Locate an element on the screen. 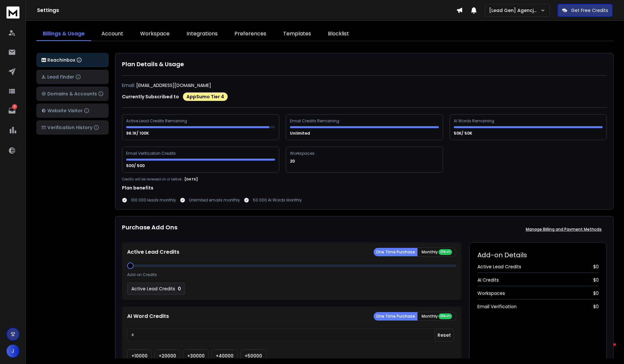 The height and width of the screenshot is (364, 624). button: Lead Finder is located at coordinates (72, 77).